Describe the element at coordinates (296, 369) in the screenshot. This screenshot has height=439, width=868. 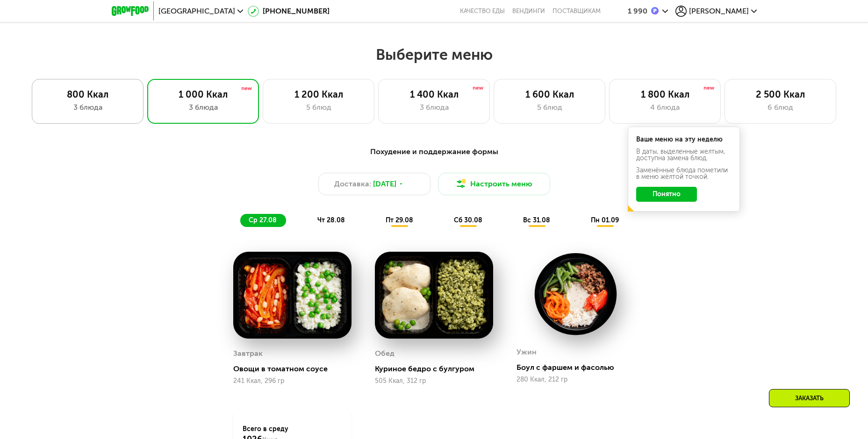
I see `div: Овощи в томатном соусе` at that location.